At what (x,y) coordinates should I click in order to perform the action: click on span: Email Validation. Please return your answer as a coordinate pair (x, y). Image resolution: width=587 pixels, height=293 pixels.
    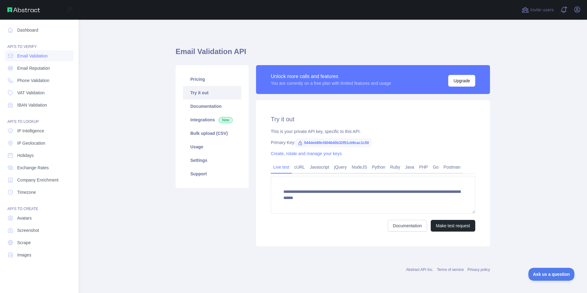
    Looking at the image, I should click on (32, 56).